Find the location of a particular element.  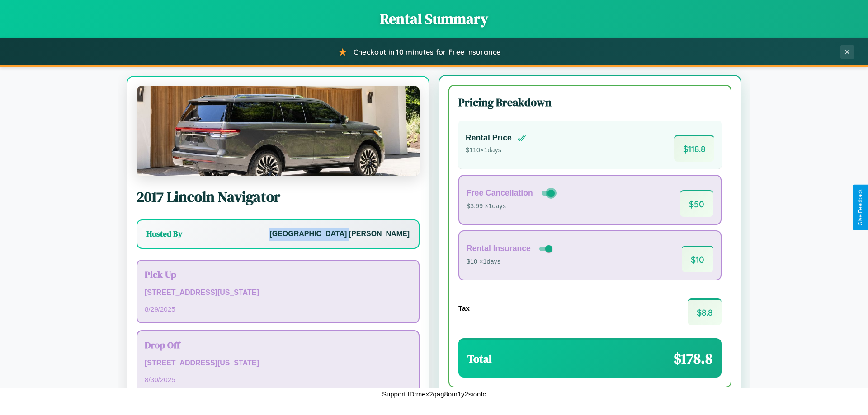

p: $ 110 × 1 days is located at coordinates (496, 150).